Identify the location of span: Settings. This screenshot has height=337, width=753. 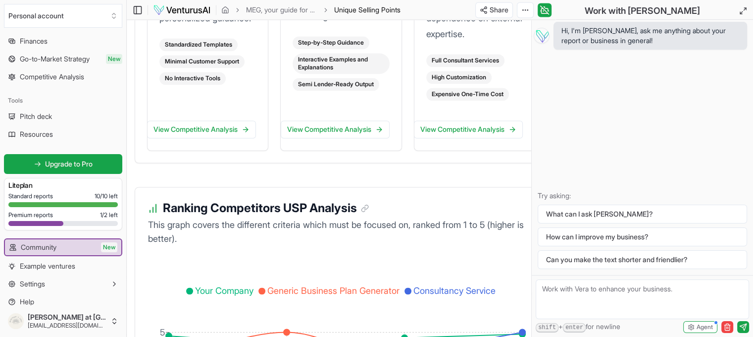
(32, 284).